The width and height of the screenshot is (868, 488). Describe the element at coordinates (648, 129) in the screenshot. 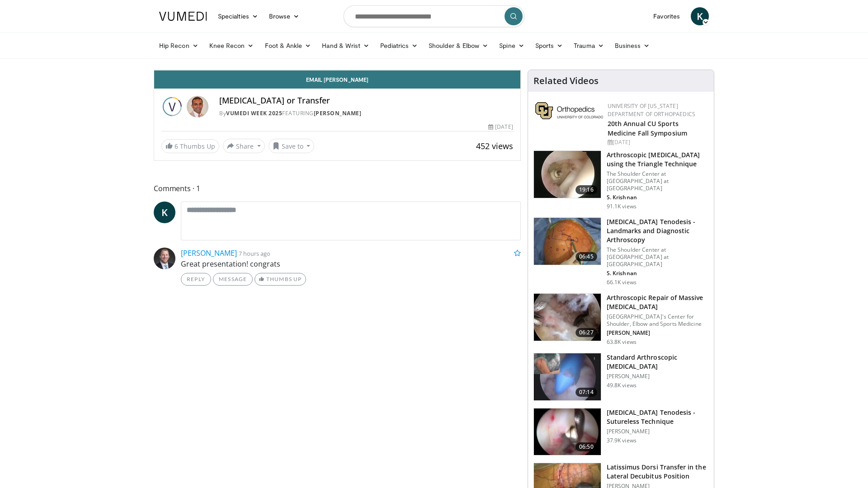

I see `a: 20th Annual CU Sports Medicine Fall Symposium` at that location.